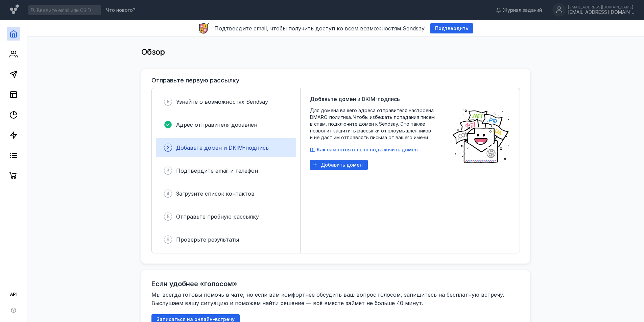  I want to click on a: Что нового?, so click(121, 10).